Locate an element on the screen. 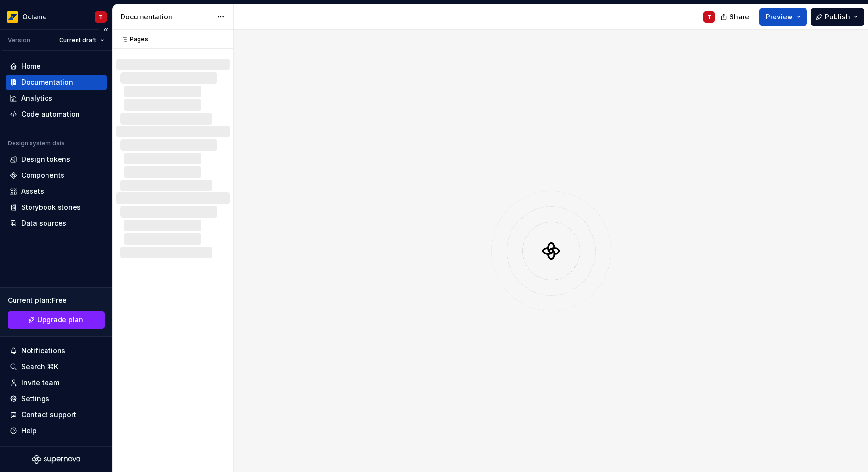  div: Invite team is located at coordinates (40, 383).